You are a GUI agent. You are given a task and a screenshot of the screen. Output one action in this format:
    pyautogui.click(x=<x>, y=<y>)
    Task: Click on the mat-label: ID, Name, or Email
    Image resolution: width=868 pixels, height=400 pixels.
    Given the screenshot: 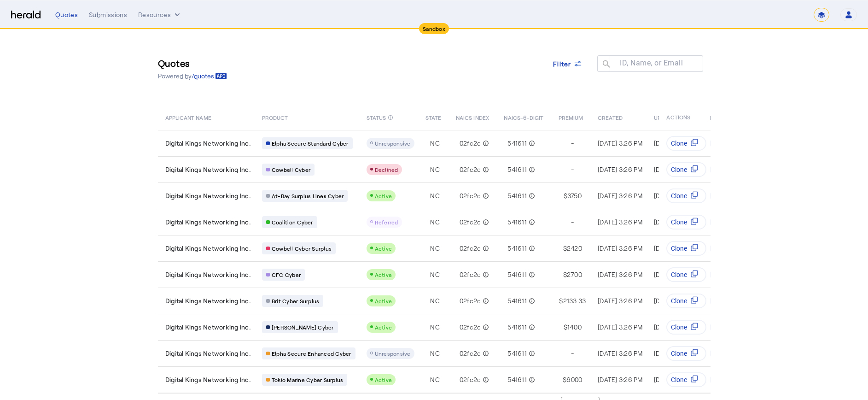 What is the action you would take?
    pyautogui.click(x=651, y=62)
    